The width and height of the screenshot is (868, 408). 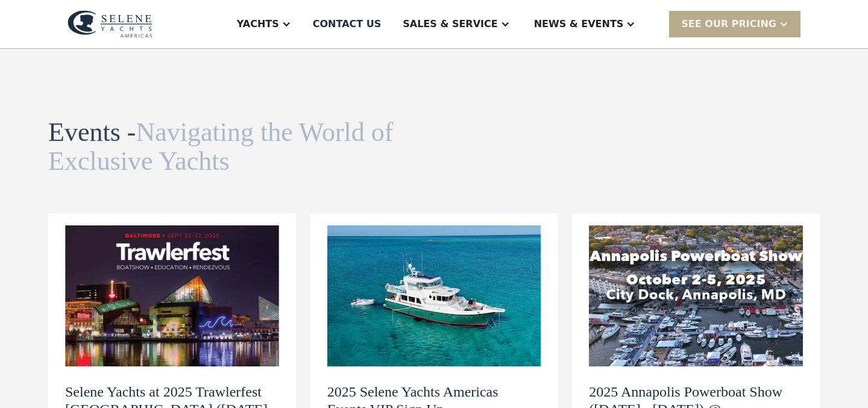 I want to click on h1: Events -, so click(x=222, y=147).